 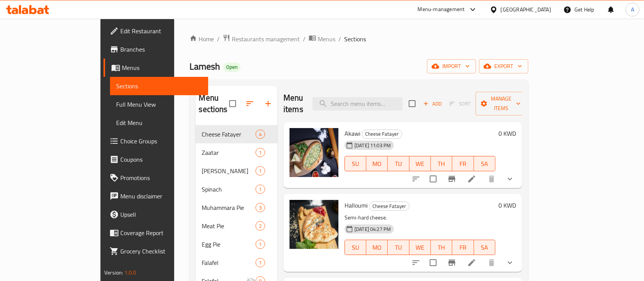 I want to click on a: Coverage Report, so click(x=156, y=233).